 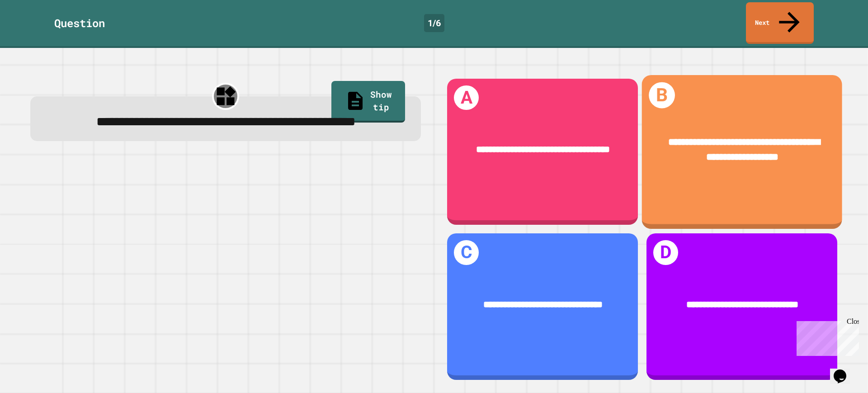 What do you see at coordinates (80, 23) in the screenshot?
I see `div: Question` at bounding box center [80, 23].